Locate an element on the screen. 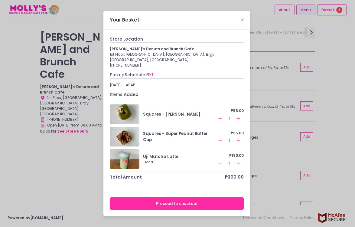 The height and width of the screenshot is (227, 355). div: Items Added is located at coordinates (177, 95).